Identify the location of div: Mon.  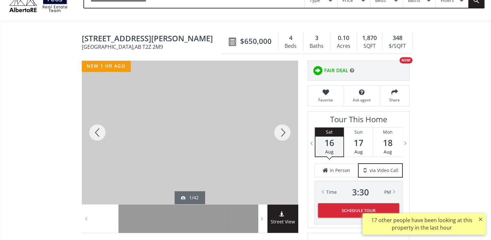
(388, 132).